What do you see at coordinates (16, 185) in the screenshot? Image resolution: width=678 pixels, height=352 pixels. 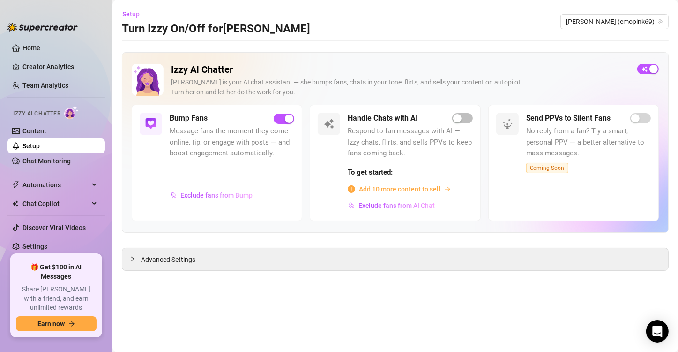 I see `span: thunderbolt` at bounding box center [16, 185].